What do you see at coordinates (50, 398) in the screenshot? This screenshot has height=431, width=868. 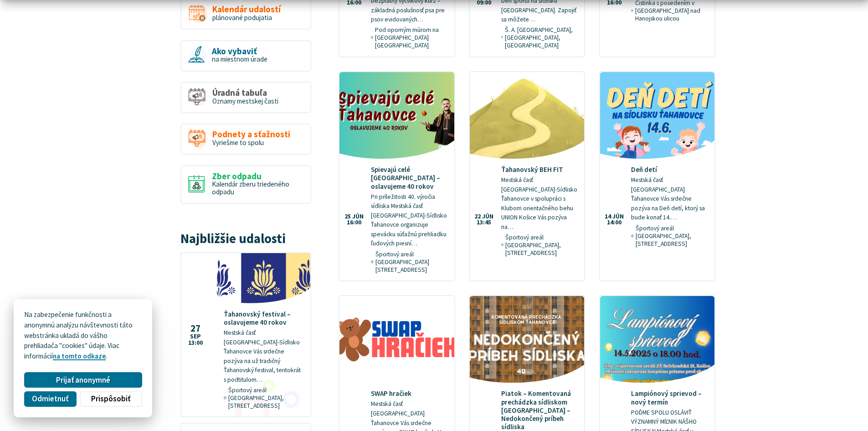 I see `span: Odmietnuť` at bounding box center [50, 398].